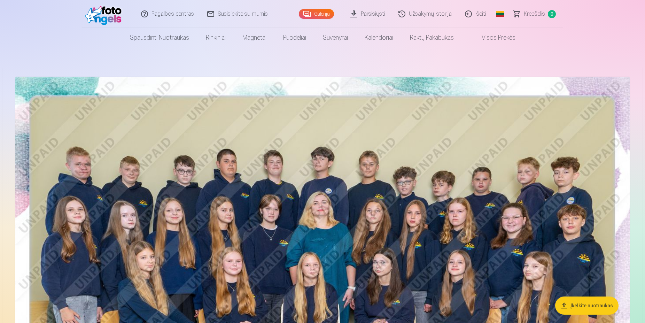  Describe the element at coordinates (160, 38) in the screenshot. I see `a: Spausdinti nuotraukas` at that location.